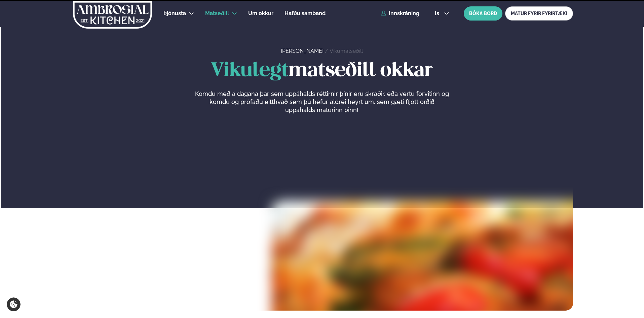  Describe the element at coordinates (261, 13) in the screenshot. I see `a: Um okkur` at that location.